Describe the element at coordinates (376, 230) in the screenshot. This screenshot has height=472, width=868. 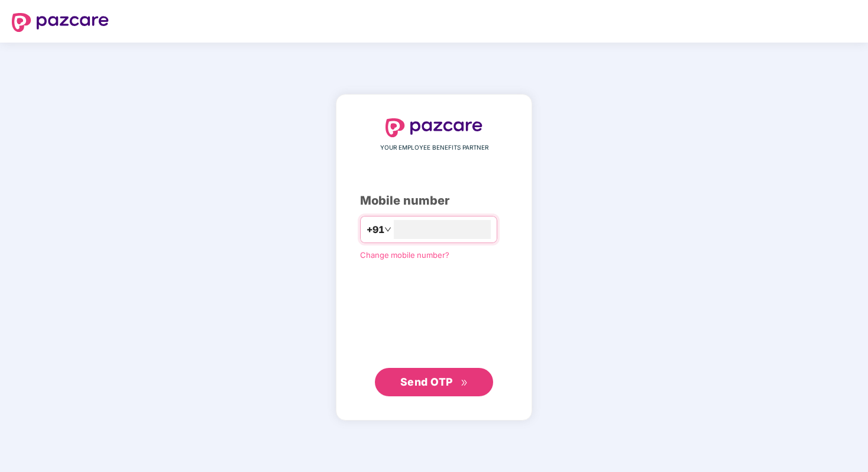
I see `span: +91` at that location.